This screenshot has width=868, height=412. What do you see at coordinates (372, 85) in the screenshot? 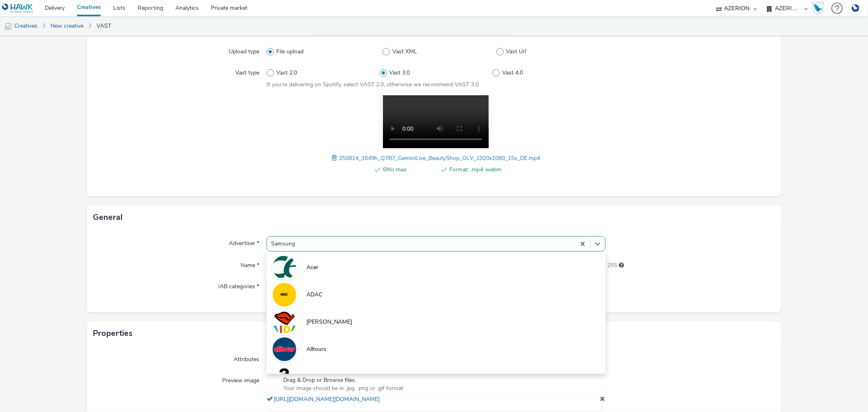
I see `span: If you’re delivering on Spotify, select VAST 2.0, otherwise we recommend VAST 3.0` at bounding box center [372, 85].